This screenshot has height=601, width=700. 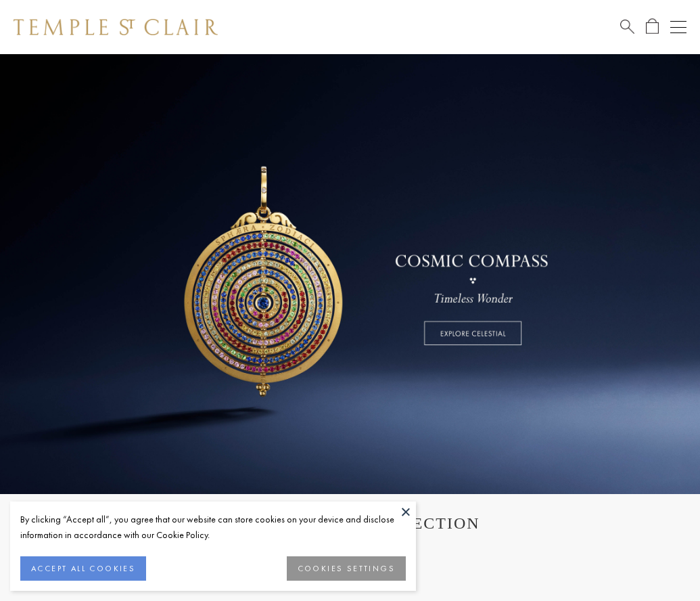 I want to click on button: ACCEPT ALL COOKIES, so click(x=83, y=569).